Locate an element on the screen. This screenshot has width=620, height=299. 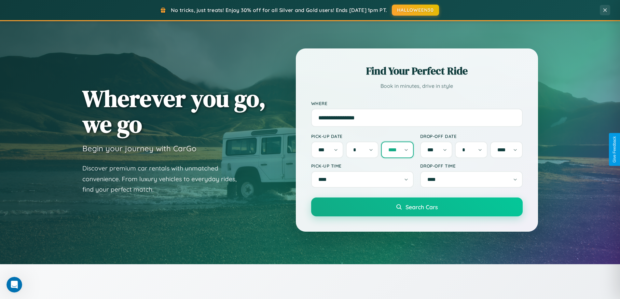
h1: Wherever you go, we go is located at coordinates (174, 111).